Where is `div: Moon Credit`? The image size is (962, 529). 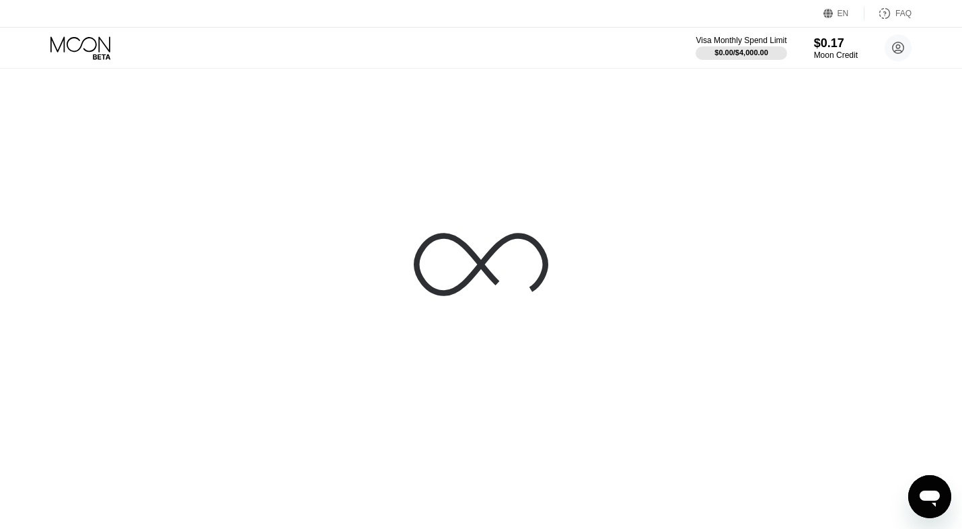 div: Moon Credit is located at coordinates (836, 55).